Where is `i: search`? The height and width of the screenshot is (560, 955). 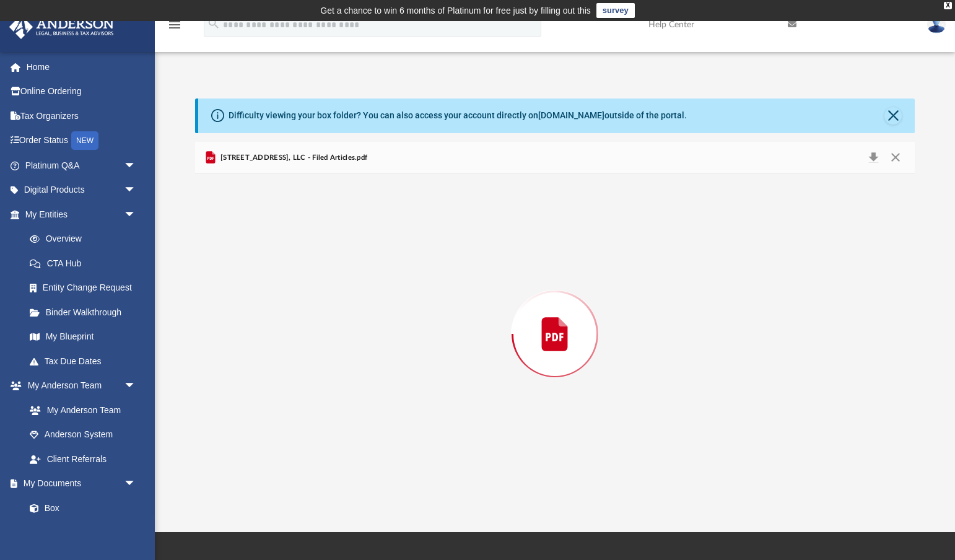
i: search is located at coordinates (214, 23).